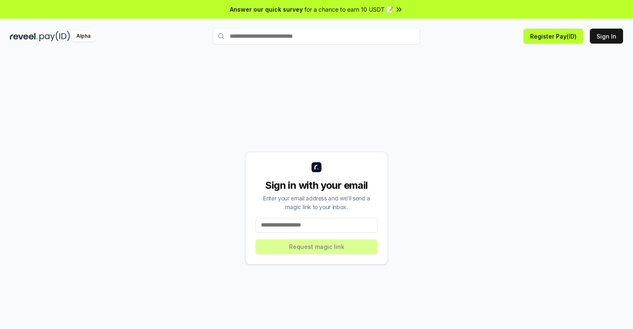 The image size is (633, 329). Describe the element at coordinates (266, 9) in the screenshot. I see `span: Answer our quick survey` at that location.